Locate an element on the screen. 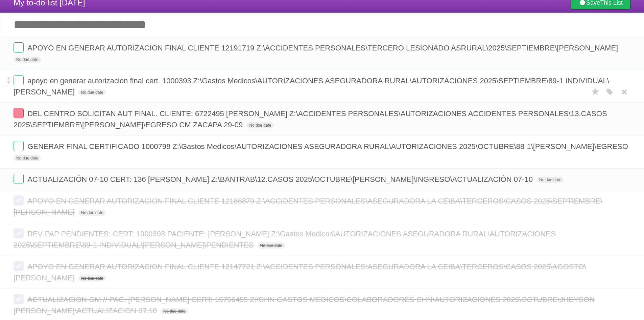 This screenshot has height=320, width=644. span: APOYO EN GENERAR AUTORIZACION FINAL CLIENTE 12186879 Z:\ACCIDENTES PERSONALES\ASEGURADORA LA CEIB... is located at coordinates (308, 206).